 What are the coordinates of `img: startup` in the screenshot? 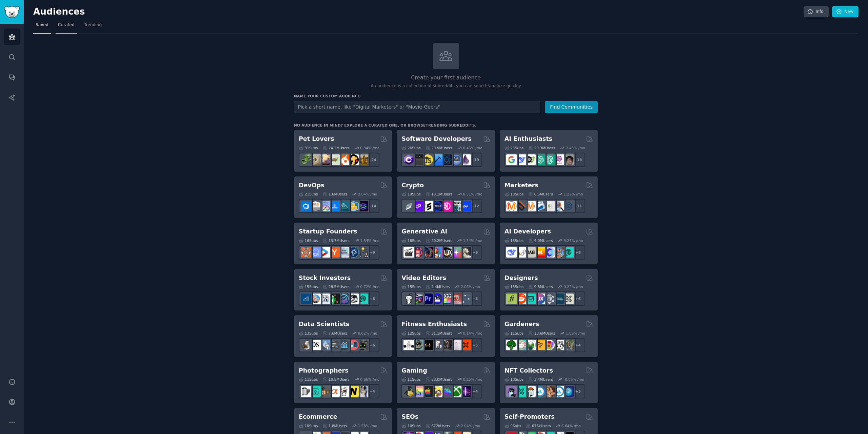 It's located at (325, 252).